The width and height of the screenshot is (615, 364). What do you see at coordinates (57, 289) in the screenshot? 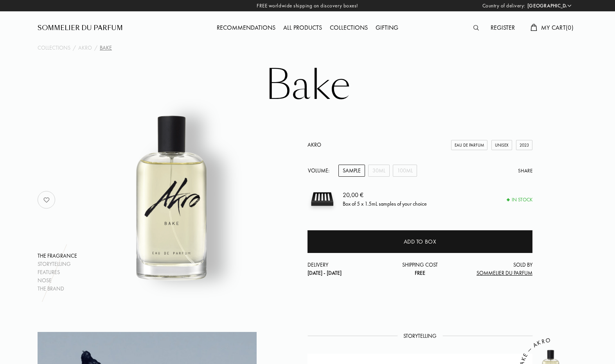
I see `div: The brand` at bounding box center [57, 289].